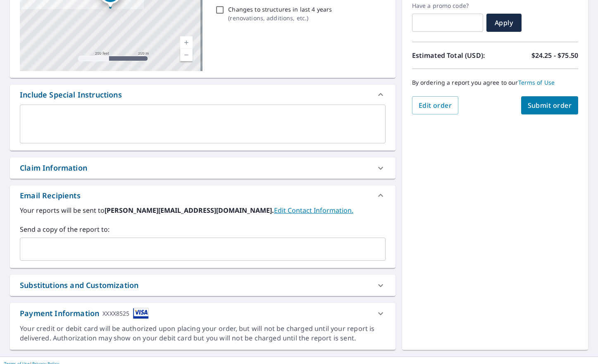  I want to click on label: Your reports will be sent to, so click(203, 210).